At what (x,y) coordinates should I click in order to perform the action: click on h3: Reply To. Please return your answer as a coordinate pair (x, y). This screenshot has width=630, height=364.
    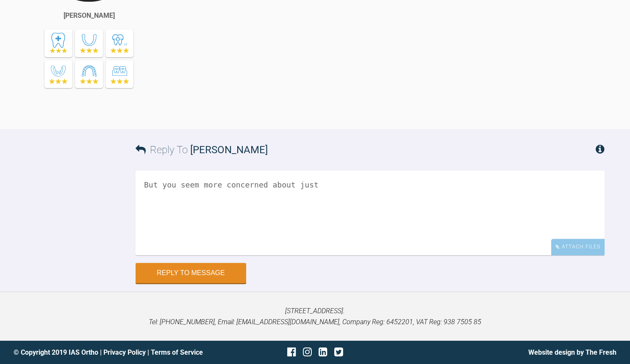
    Looking at the image, I should click on (202, 150).